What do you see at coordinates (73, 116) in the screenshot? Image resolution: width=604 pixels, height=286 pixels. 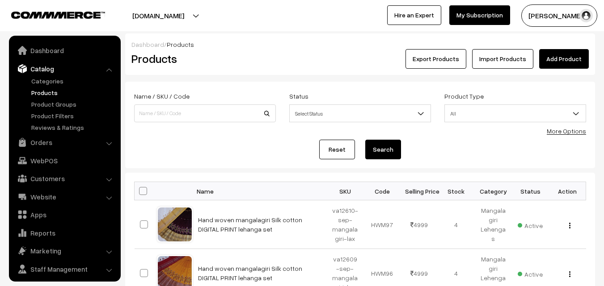 I see `a: Product Filters` at bounding box center [73, 116].